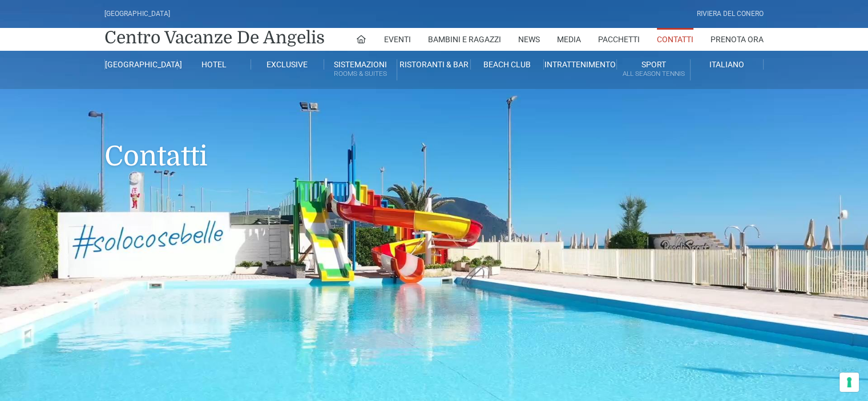 This screenshot has height=401, width=868. What do you see at coordinates (434, 139) in the screenshot?
I see `h1: Contatti` at bounding box center [434, 139].